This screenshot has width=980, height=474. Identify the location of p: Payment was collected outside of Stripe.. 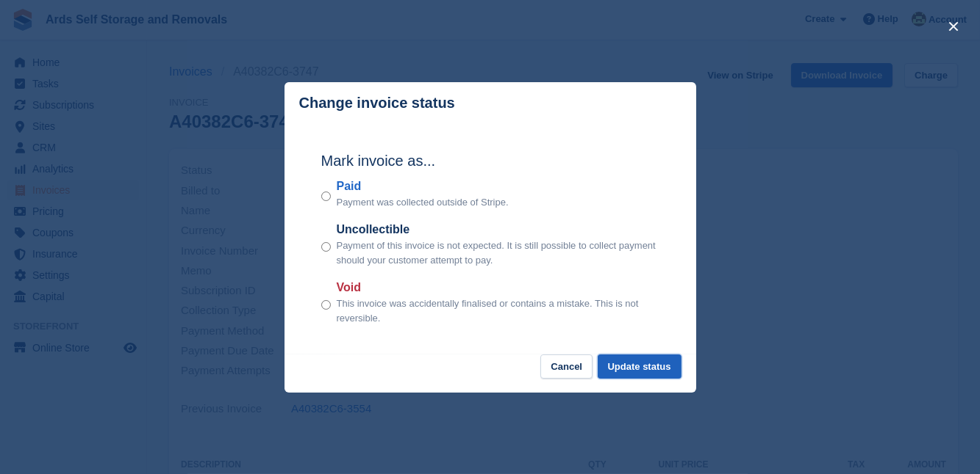
(423, 202).